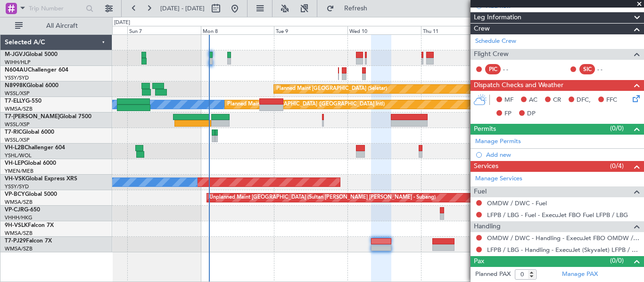 Image resolution: width=644 pixels, height=282 pixels. I want to click on div: Mon 8, so click(238, 30).